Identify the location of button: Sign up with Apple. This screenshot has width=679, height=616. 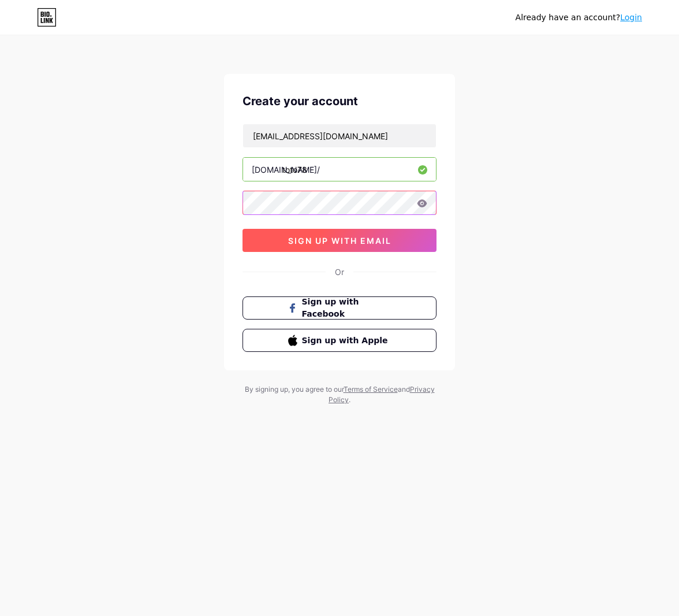
(340, 340).